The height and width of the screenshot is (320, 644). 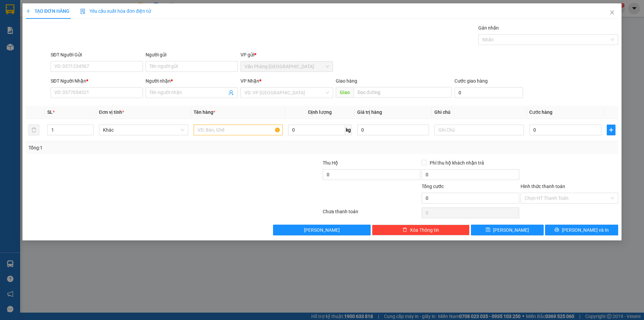 What do you see at coordinates (471, 81) in the screenshot?
I see `label: Cước giao hàng` at bounding box center [471, 81].